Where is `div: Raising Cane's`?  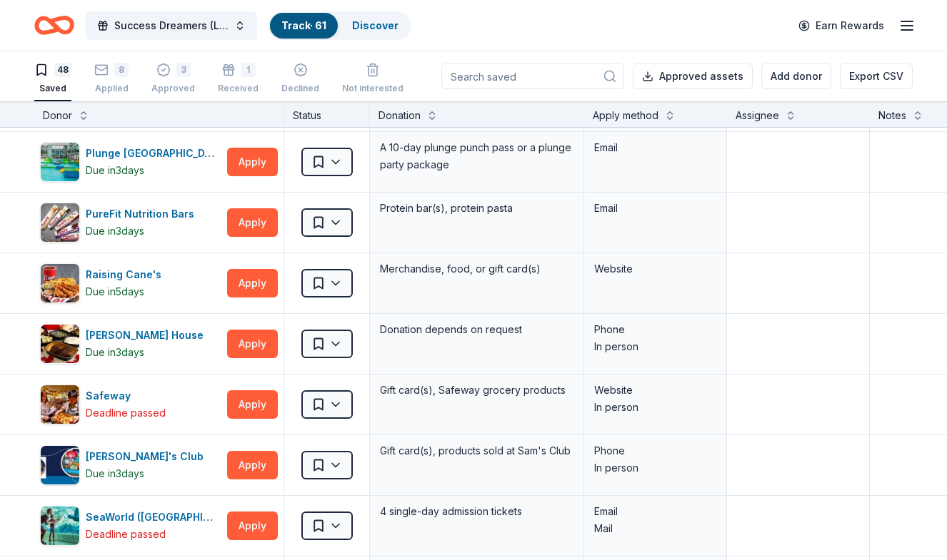
div: Raising Cane's is located at coordinates (126, 275).